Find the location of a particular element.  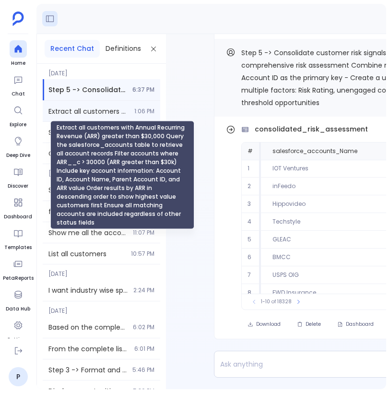

span: 6:01 PM is located at coordinates (144, 348).